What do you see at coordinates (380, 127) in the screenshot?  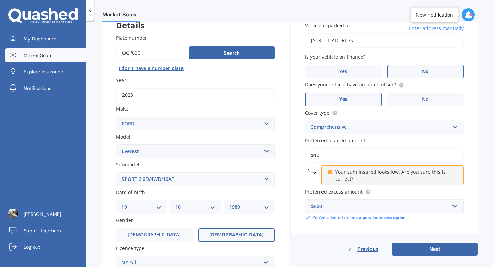 I see `div: Comprehensive` at bounding box center [380, 127].